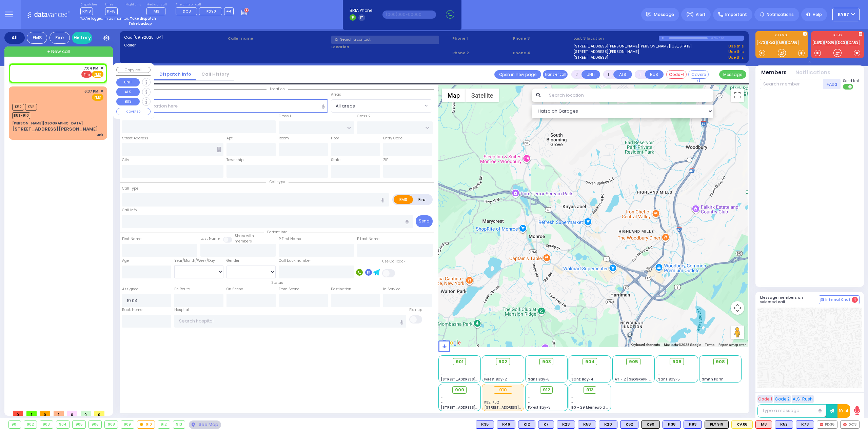 This screenshot has width=868, height=431. I want to click on button: Covered, so click(698, 74).